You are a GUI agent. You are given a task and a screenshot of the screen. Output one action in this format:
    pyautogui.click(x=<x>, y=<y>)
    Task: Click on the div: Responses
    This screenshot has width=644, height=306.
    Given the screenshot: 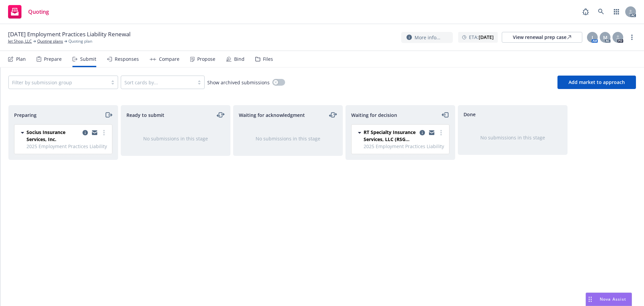 What is the action you would take?
    pyautogui.click(x=127, y=59)
    